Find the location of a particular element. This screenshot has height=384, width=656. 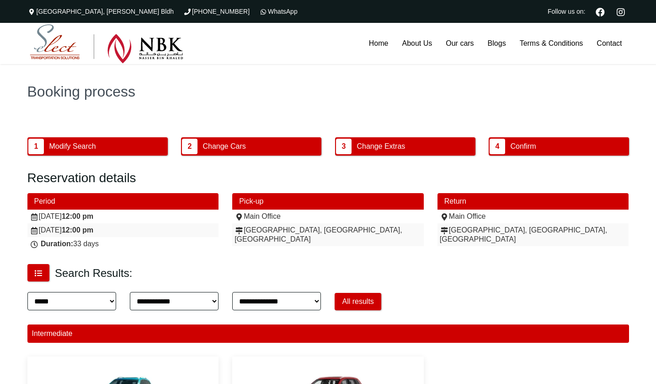

a: WhatsApp is located at coordinates (278, 11).